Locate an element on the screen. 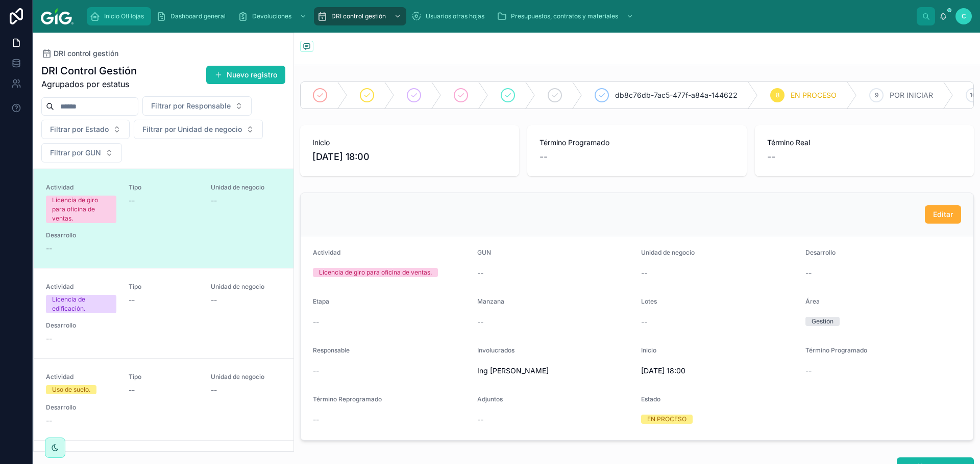 The width and height of the screenshot is (980, 464). button: Editar is located at coordinates (942, 215).